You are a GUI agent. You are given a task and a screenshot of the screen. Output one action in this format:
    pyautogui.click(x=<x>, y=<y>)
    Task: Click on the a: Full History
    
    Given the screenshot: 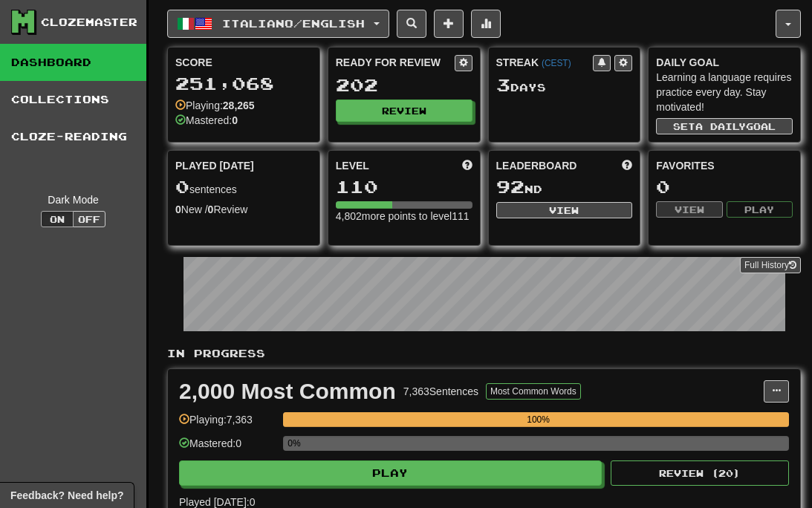 What is the action you would take?
    pyautogui.click(x=771, y=265)
    